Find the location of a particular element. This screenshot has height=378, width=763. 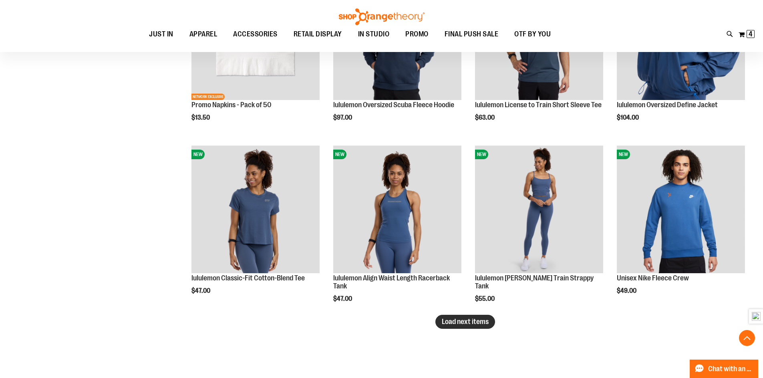

a: lululemon Align Waist Length Racerback TankNEW is located at coordinates (397, 210).